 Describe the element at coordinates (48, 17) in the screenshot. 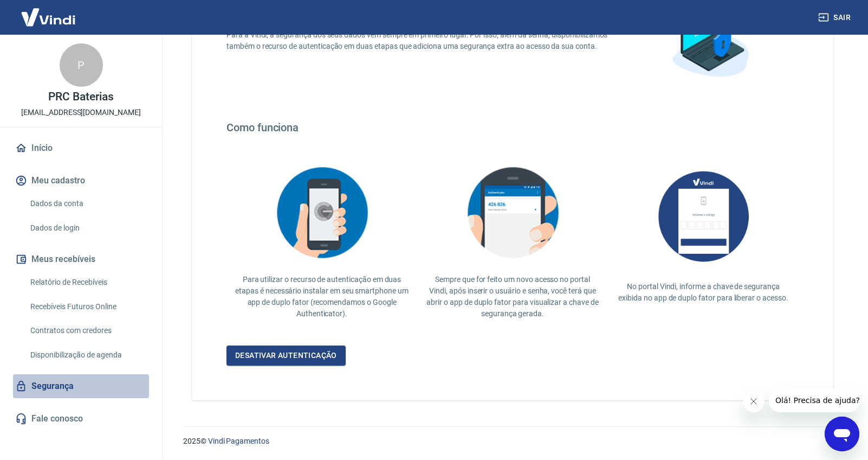

I see `img: Vindi` at that location.